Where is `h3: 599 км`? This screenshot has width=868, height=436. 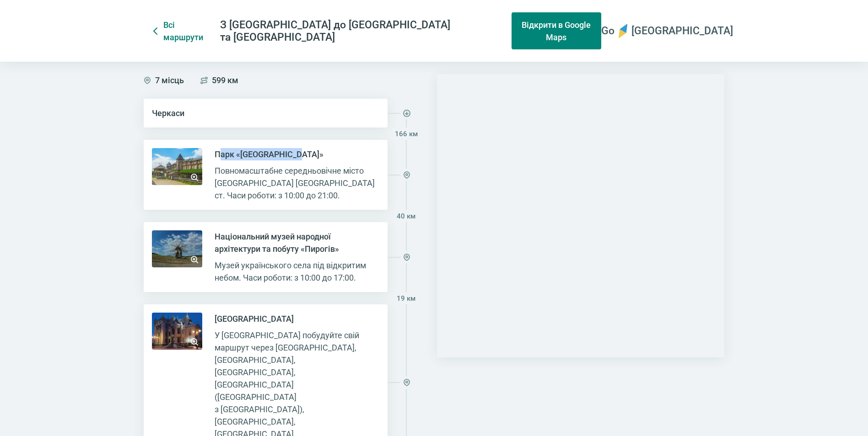
h3: 599 км is located at coordinates (225, 80).